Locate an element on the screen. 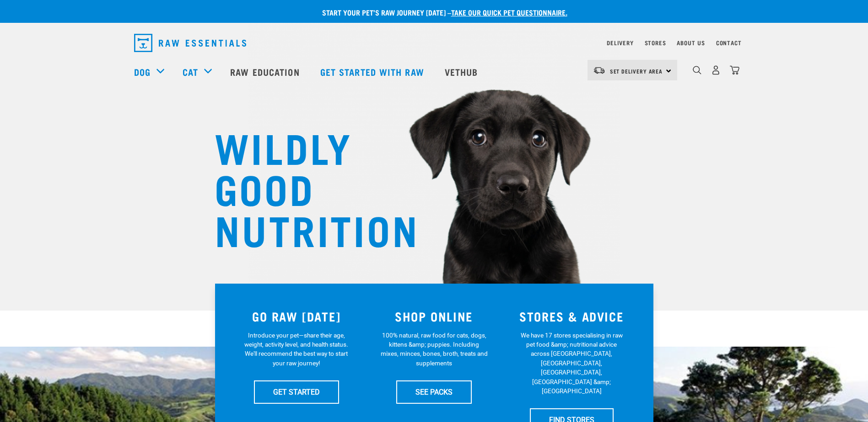 The height and width of the screenshot is (422, 868). img: home-icon-1@2x.png is located at coordinates (697, 70).